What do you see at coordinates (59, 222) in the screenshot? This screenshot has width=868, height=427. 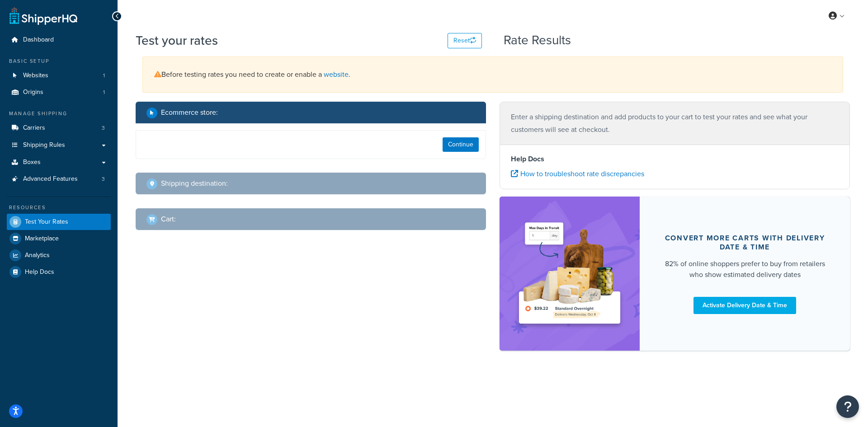 I see `a: Test Your Rates` at bounding box center [59, 222].